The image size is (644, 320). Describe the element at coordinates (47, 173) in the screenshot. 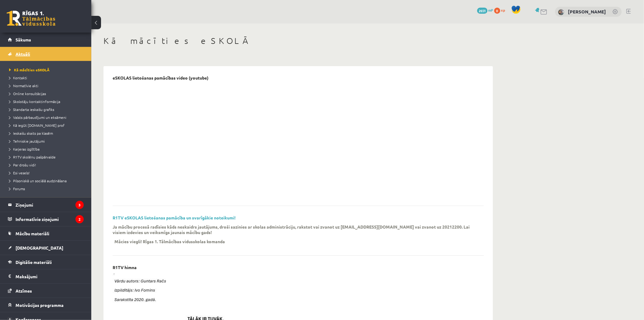

I see `a: Esi vesels!` at that location.